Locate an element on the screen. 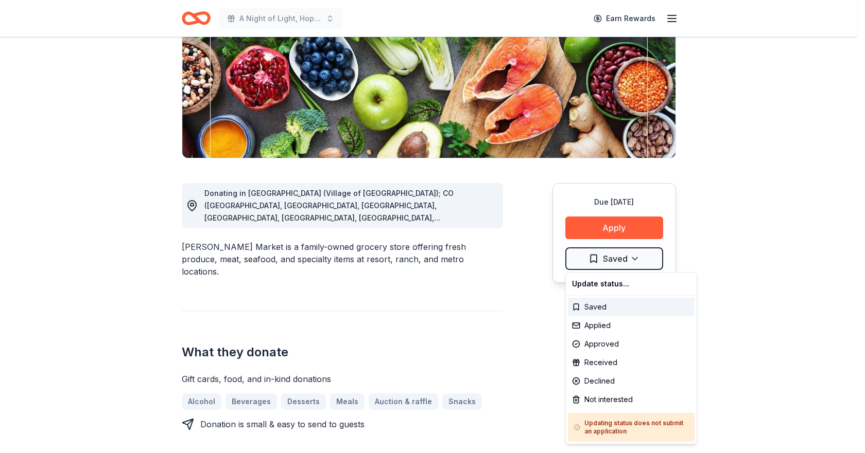 Image resolution: width=865 pixels, height=453 pixels. div: Update status... is located at coordinates (631, 284).